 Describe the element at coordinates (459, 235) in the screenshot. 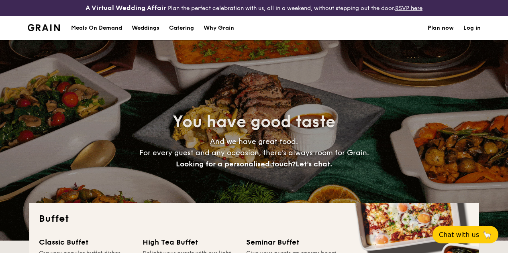

I see `span: Chat with us` at that location.